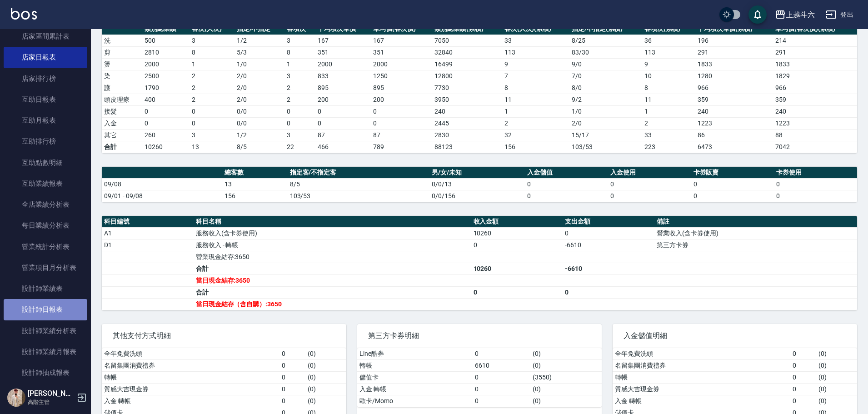 The height and width of the screenshot is (414, 868). I want to click on p: 高階主管, so click(51, 403).